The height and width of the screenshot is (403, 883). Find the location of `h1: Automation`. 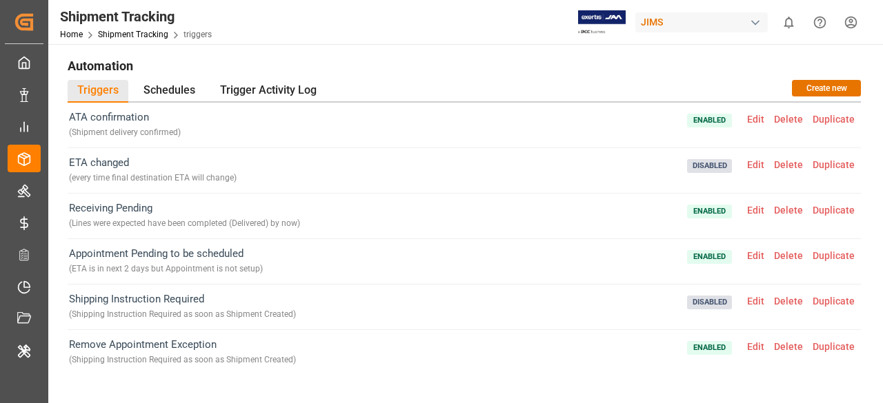

h1: Automation is located at coordinates (464, 66).